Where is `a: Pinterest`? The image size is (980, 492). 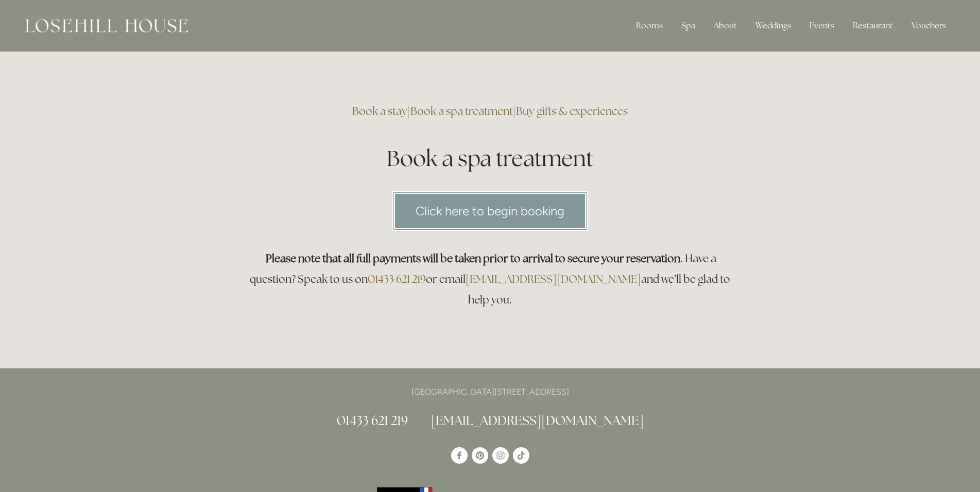 a: Pinterest is located at coordinates (480, 456).